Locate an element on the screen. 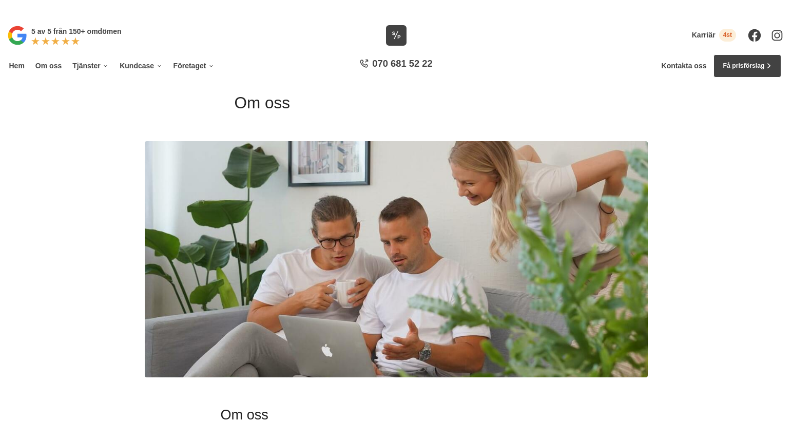 This screenshot has width=792, height=421. span: Få prisförslag is located at coordinates (743, 66).